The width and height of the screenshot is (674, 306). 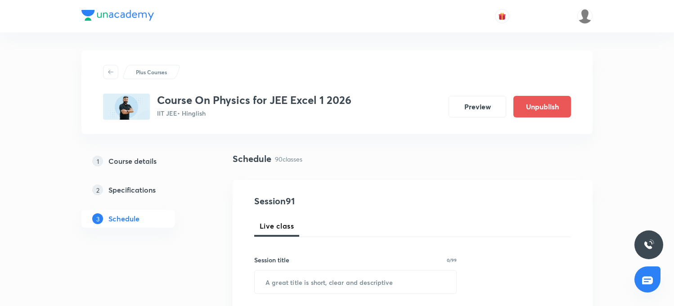 I want to click on button: Preview, so click(x=477, y=107).